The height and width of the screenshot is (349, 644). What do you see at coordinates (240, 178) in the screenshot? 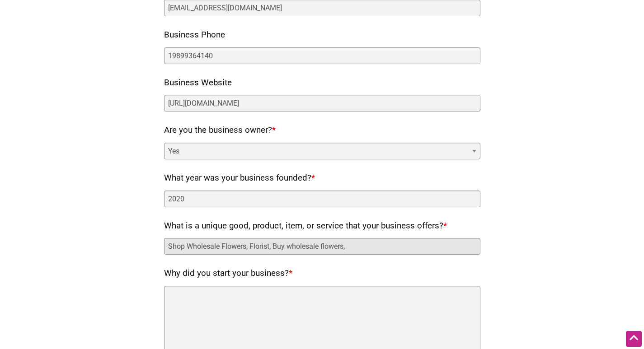
I see `label: What year was your business founded?` at bounding box center [240, 178].